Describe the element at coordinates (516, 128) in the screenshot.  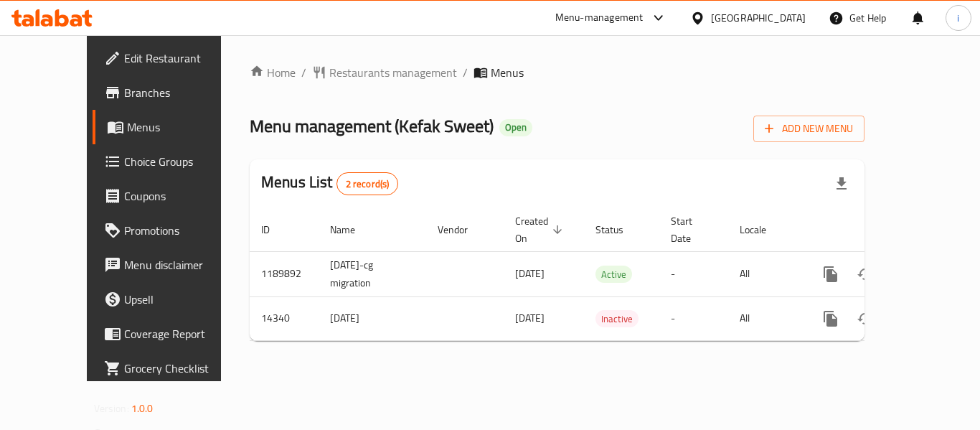
I see `div: Open` at that location.